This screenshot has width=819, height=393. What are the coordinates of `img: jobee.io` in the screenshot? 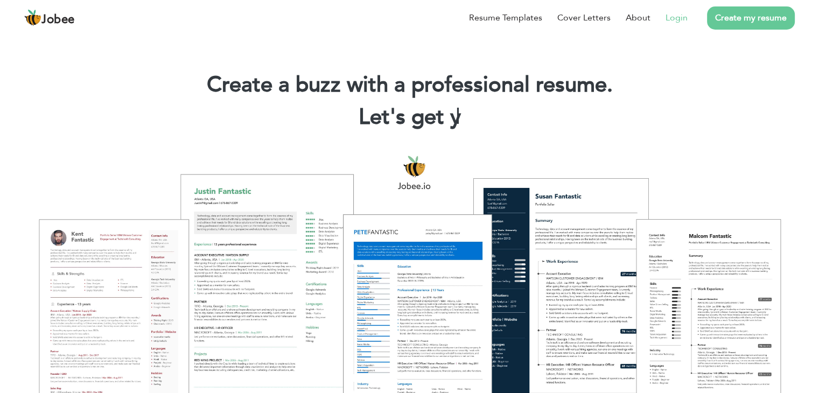 It's located at (33, 18).